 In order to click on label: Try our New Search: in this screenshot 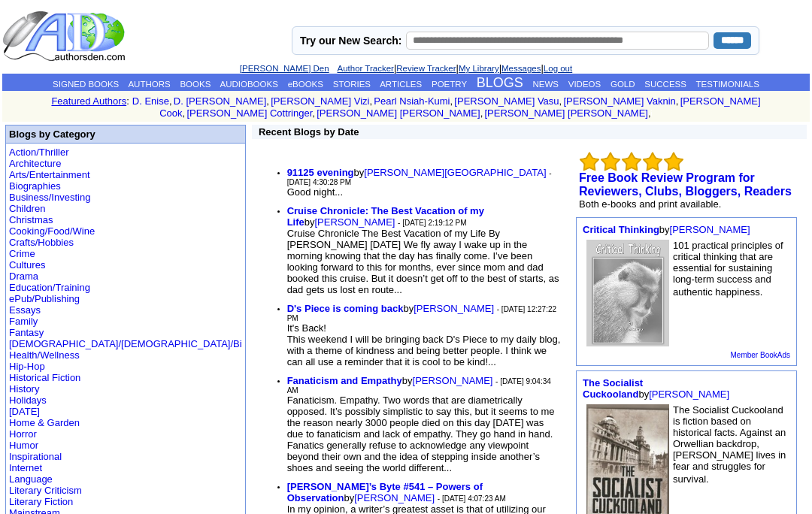, I will do `click(350, 40)`.